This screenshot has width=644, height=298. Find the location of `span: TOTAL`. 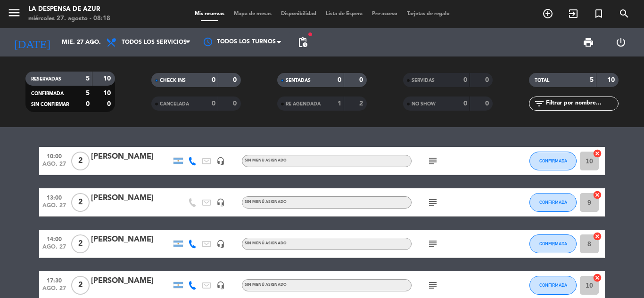

span: TOTAL is located at coordinates (542, 81).